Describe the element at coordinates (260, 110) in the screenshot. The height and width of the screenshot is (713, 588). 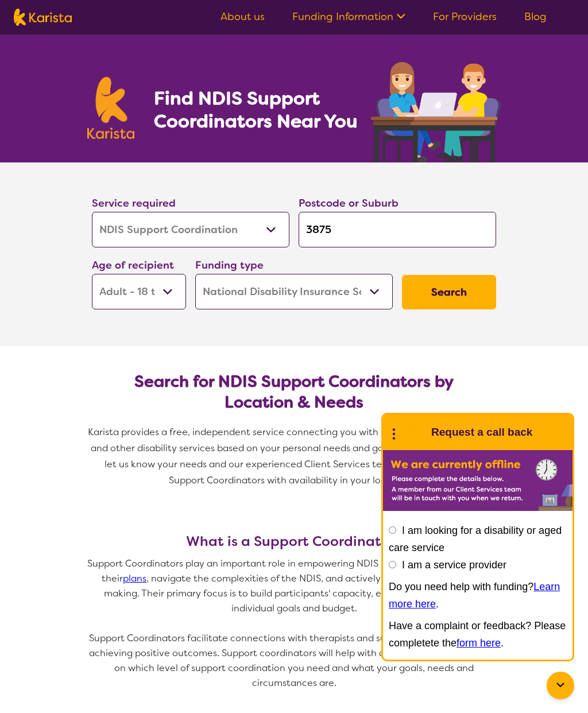
I see `h1: Find NDIS Support Coordinators Near You` at that location.